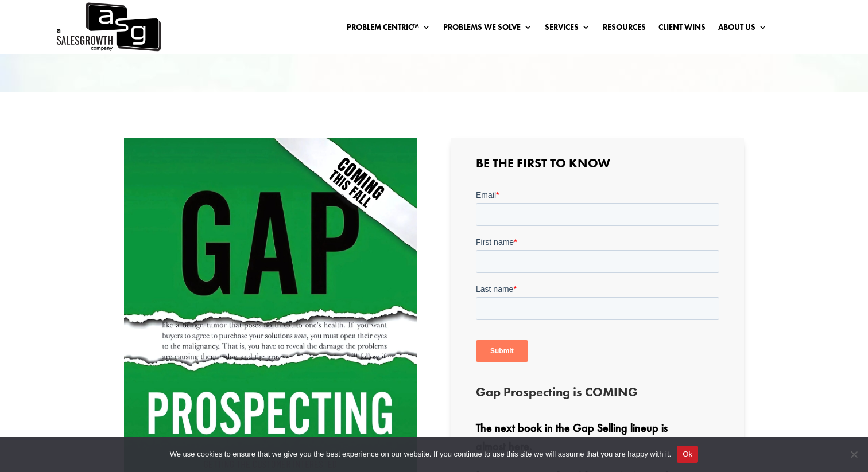 The width and height of the screenshot is (868, 472). I want to click on button: Ok, so click(687, 455).